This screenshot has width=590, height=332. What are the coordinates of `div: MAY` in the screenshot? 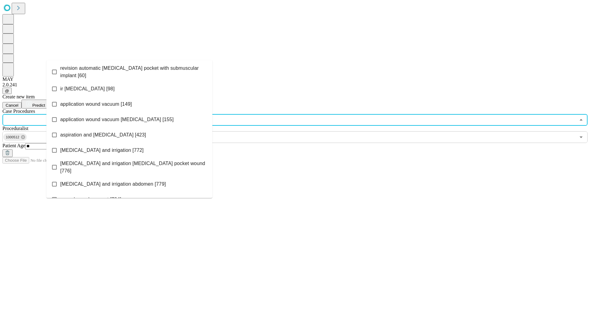 It's located at (295, 79).